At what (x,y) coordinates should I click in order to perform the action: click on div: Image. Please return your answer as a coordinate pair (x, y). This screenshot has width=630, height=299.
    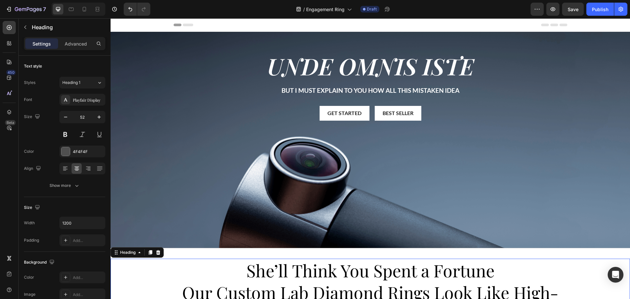
    Looking at the image, I should click on (30, 294).